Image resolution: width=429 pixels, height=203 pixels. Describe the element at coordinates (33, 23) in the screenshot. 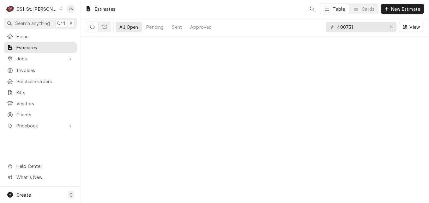

I see `span: Search anything` at that location.